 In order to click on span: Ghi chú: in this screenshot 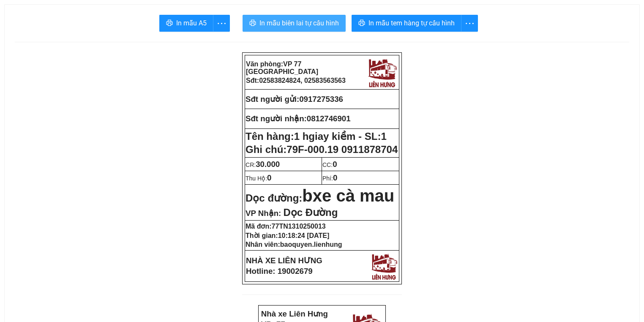, I will do `click(322, 149)`.